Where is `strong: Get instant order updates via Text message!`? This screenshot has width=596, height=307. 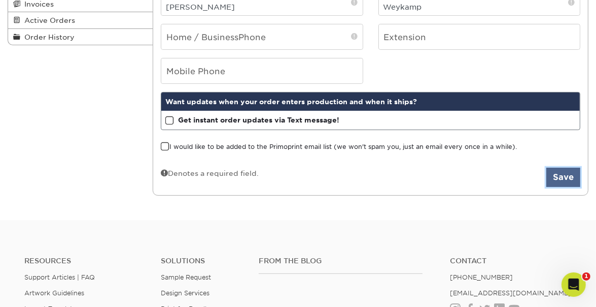
strong: Get instant order updates via Text message! is located at coordinates (259, 120).